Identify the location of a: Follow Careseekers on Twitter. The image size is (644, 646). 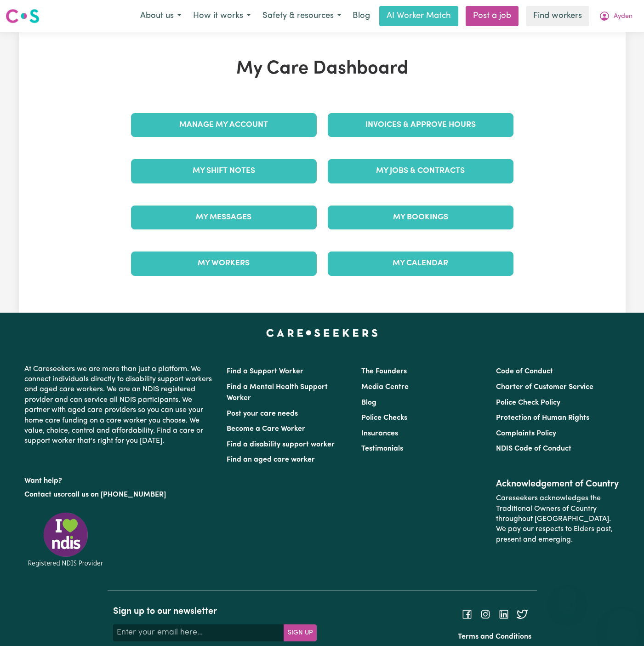
(522, 614).